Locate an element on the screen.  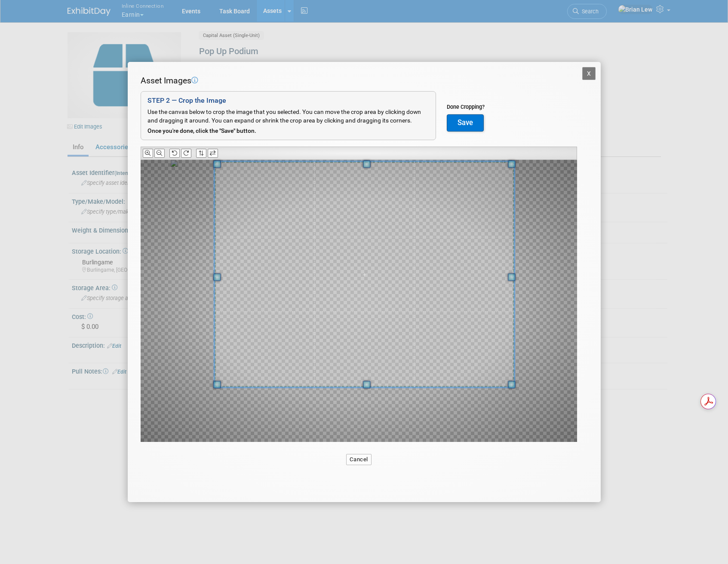
button: Flip Vertically is located at coordinates (201, 153).